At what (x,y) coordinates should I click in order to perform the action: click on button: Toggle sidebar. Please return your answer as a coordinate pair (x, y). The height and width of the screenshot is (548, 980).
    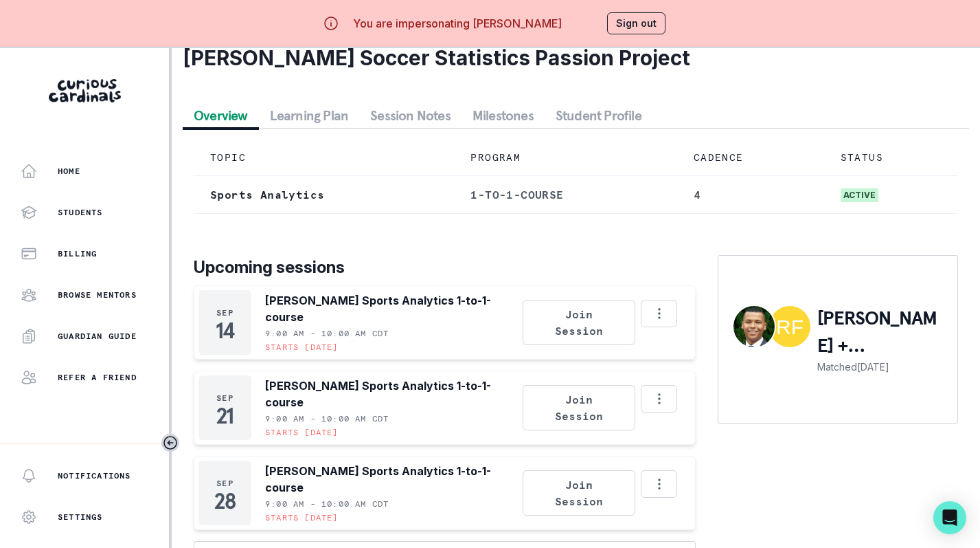
    Looking at the image, I should click on (171, 442).